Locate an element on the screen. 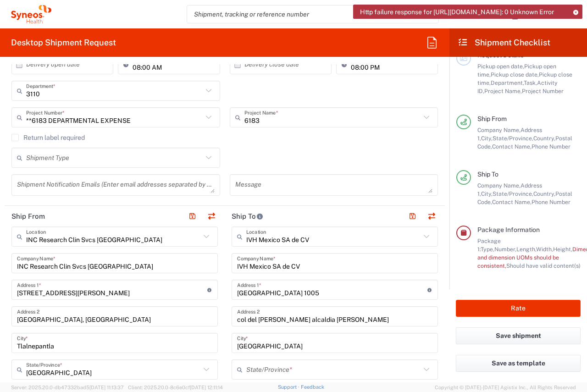 This screenshot has height=392, width=587. h2: Ship From is located at coordinates (28, 217).